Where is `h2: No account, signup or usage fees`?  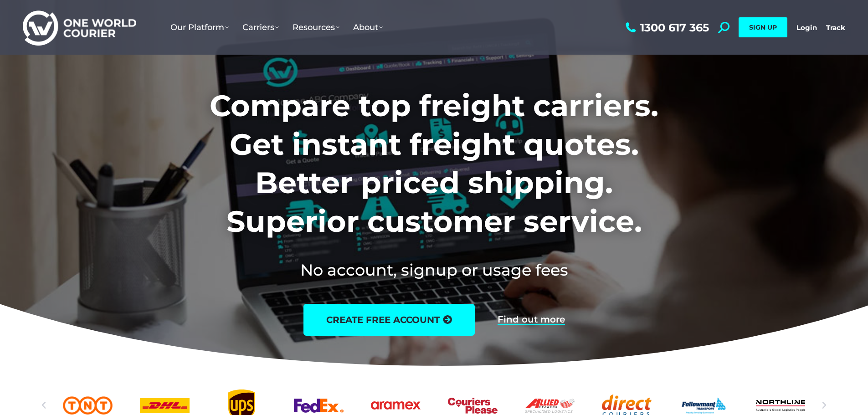 h2: No account, signup or usage fees is located at coordinates (433, 270).